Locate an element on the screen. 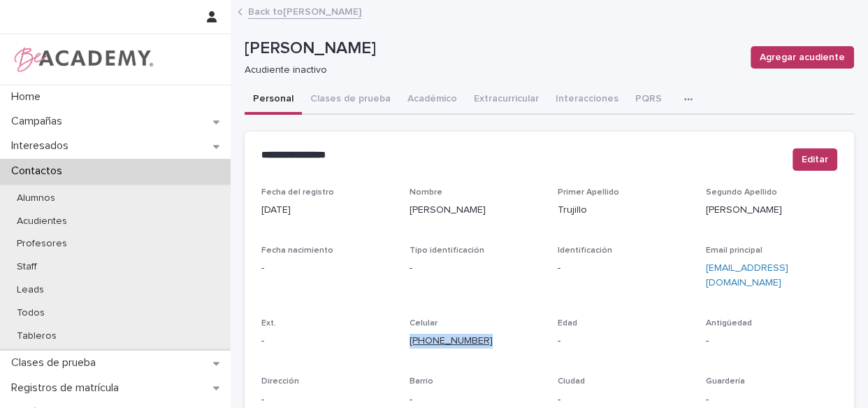  span: Ciudad is located at coordinates (571, 381).